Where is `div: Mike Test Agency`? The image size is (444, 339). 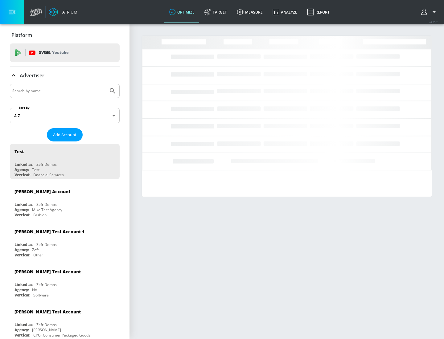 div: Mike Test Agency is located at coordinates (47, 210).